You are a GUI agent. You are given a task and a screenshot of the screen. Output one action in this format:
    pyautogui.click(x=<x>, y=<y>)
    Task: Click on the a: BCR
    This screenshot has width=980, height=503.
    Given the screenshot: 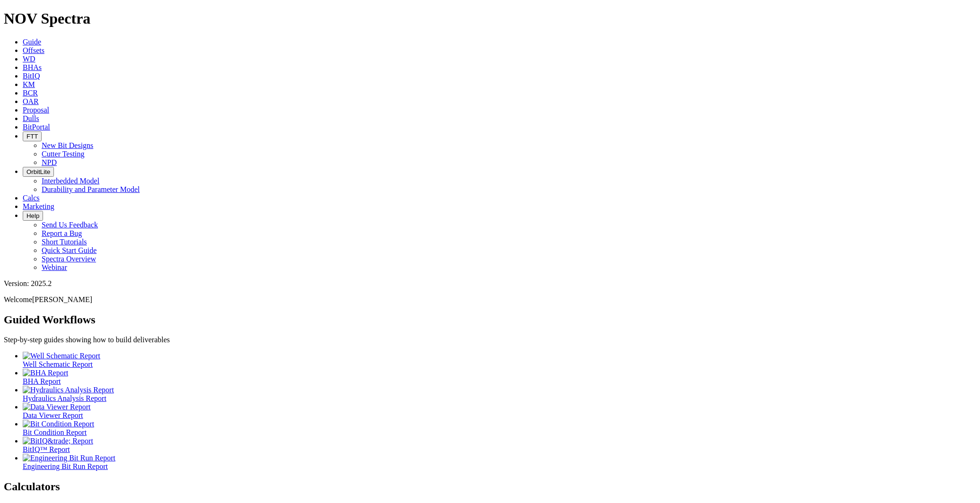 What is the action you would take?
    pyautogui.click(x=31, y=93)
    